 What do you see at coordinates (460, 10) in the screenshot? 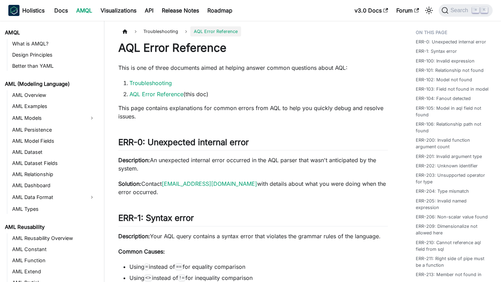
I see `span: Search` at bounding box center [460, 10].